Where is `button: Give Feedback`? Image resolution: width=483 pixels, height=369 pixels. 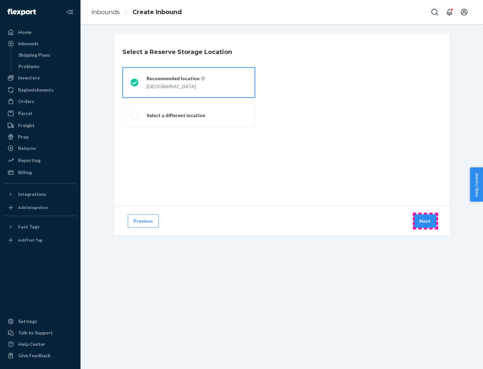
button: Give Feedback is located at coordinates (40, 356).